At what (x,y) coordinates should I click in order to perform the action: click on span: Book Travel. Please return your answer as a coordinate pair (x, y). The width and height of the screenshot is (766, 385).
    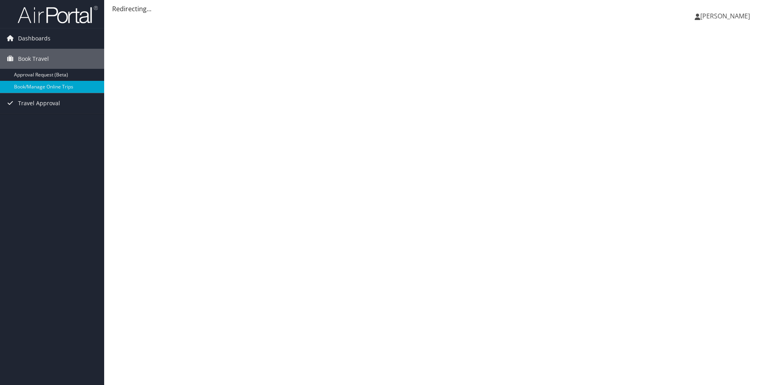
    Looking at the image, I should click on (33, 59).